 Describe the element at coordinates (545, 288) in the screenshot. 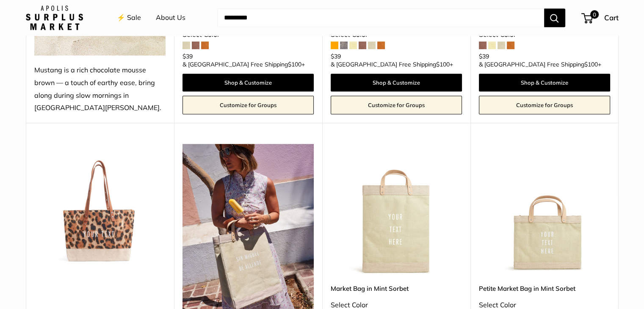

I see `a: Petite Market Bag in Mint Sorbet` at that location.